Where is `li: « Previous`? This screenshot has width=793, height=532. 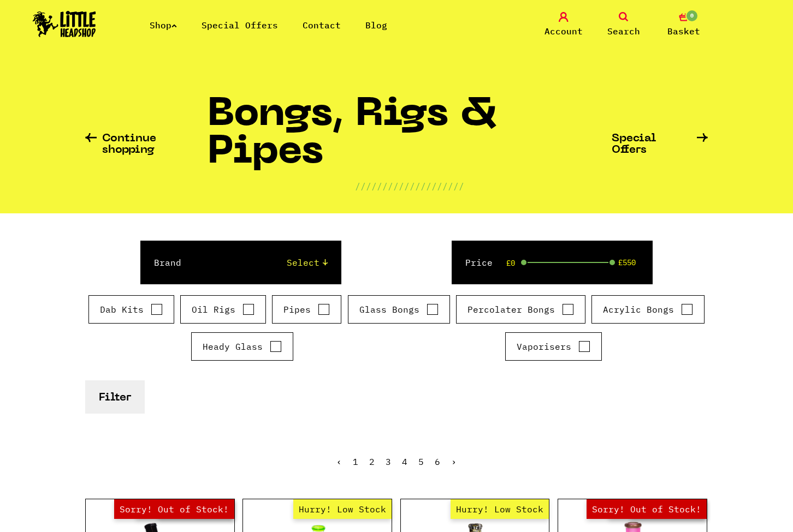 li: « Previous is located at coordinates (339, 462).